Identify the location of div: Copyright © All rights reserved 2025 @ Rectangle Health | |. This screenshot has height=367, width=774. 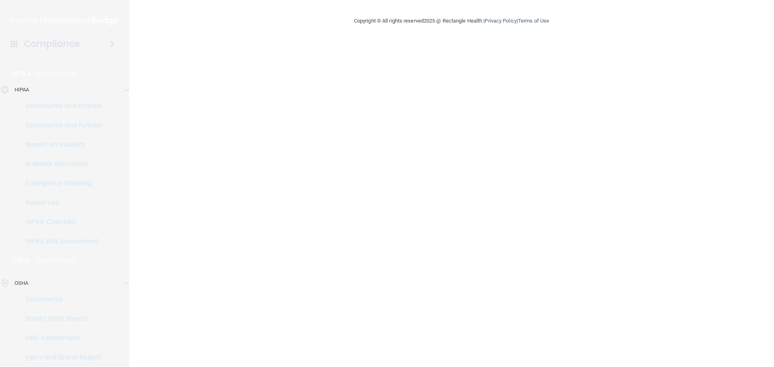
(451, 21).